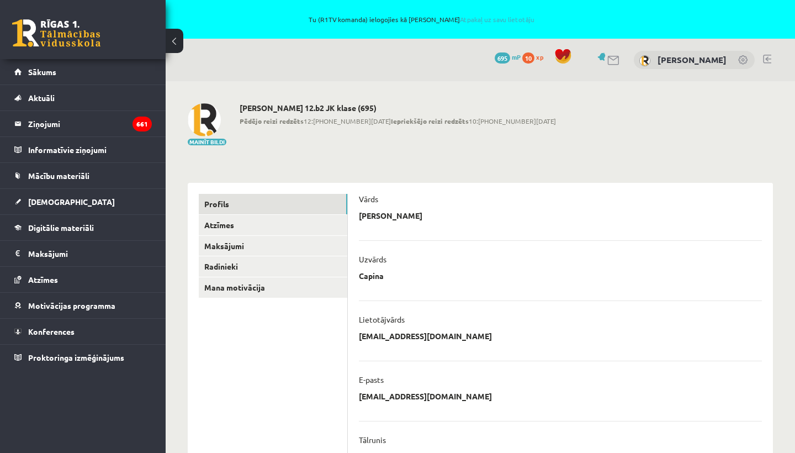  I want to click on span: Atzīmes, so click(43, 279).